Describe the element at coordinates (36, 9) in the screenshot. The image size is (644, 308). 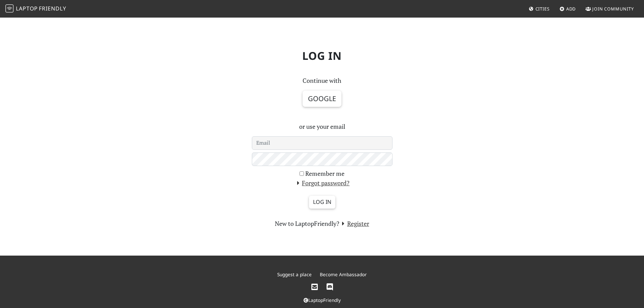
I see `a: LaptopFriendly LaptopFriendly` at that location.